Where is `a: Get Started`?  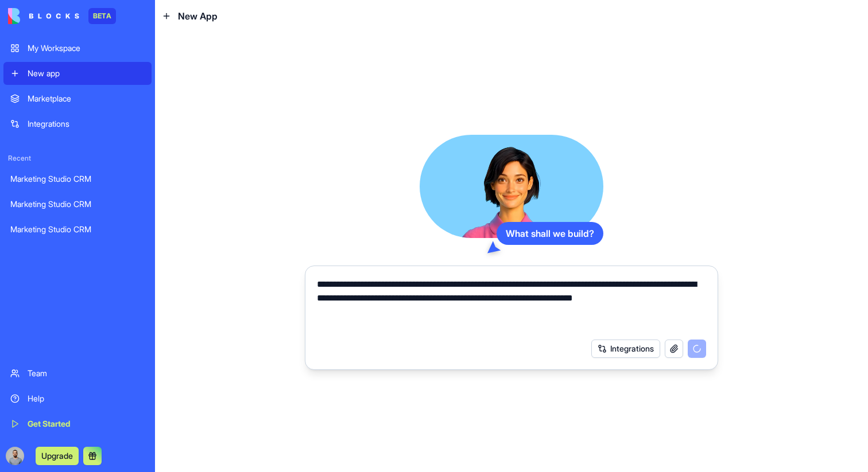
a: Get Started is located at coordinates (78, 424).